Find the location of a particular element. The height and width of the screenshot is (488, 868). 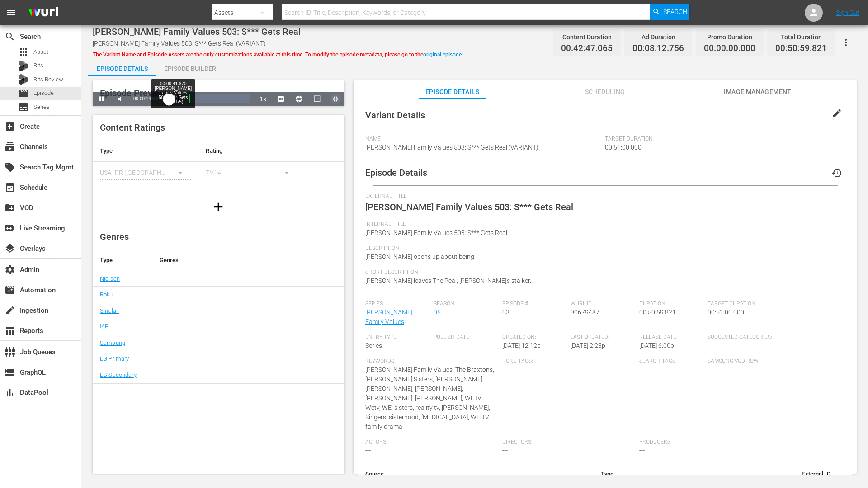

span: history is located at coordinates (837, 173).